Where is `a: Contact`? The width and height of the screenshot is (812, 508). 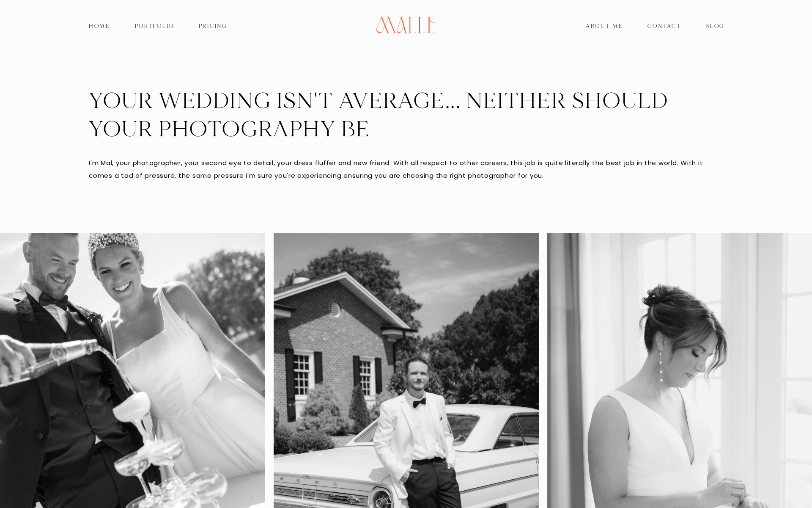
a: Contact is located at coordinates (665, 26).